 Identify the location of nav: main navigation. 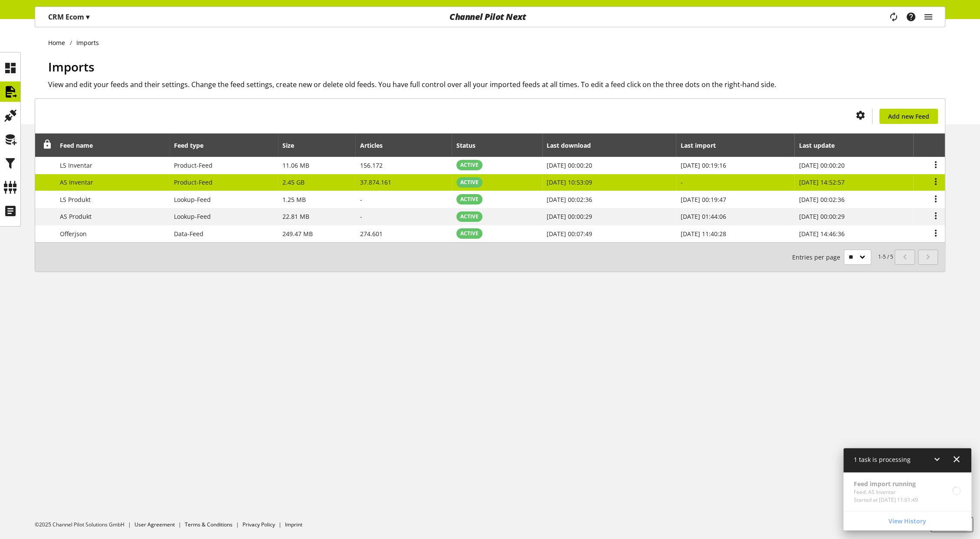
(490, 17).